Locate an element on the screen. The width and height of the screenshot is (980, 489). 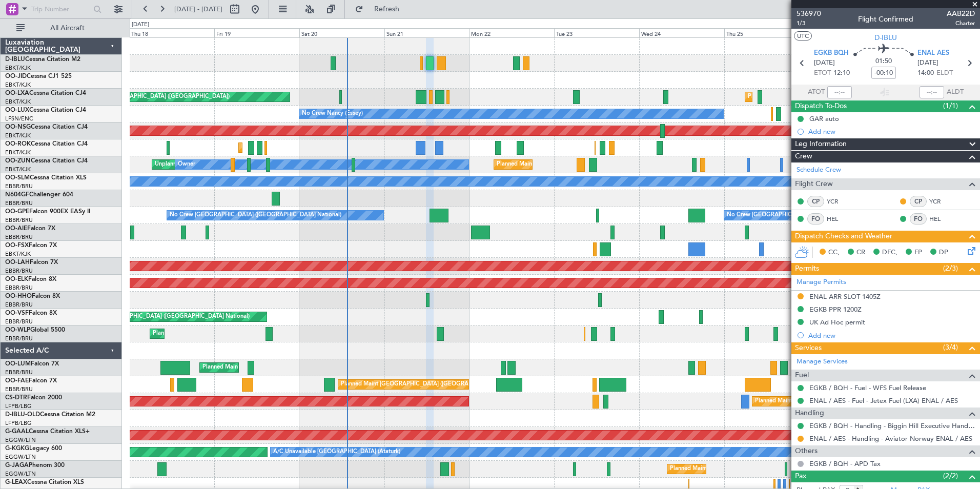
span: (2/2) is located at coordinates (951, 476).